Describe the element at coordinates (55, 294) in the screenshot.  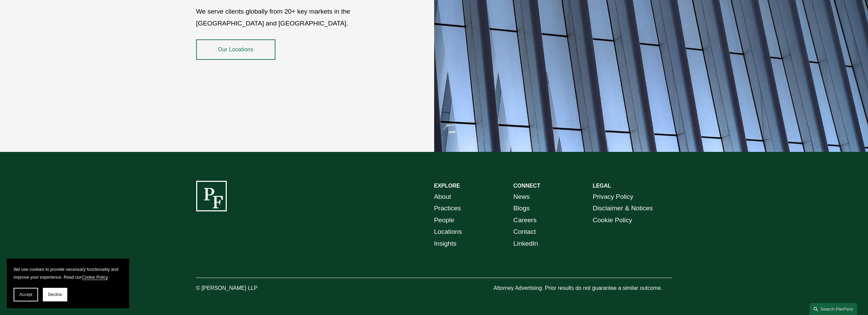
I see `button: Decline` at that location.